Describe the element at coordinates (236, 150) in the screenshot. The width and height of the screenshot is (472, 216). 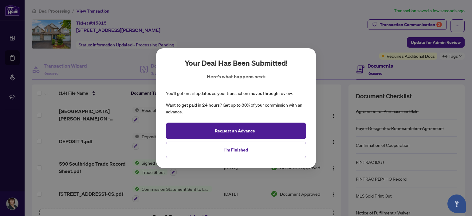
I see `span: I'm Finished` at that location.